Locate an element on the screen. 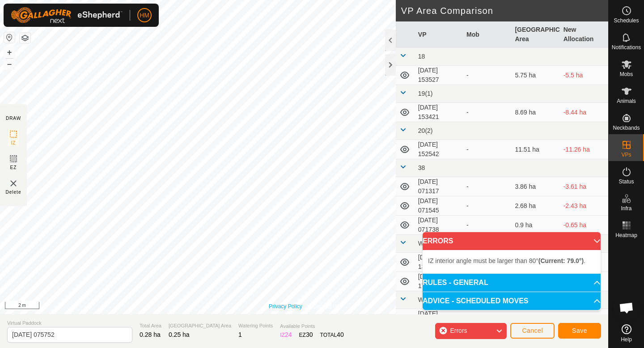 This screenshot has width=644, height=348. p-accordion-content: ERRORS is located at coordinates (511, 261).